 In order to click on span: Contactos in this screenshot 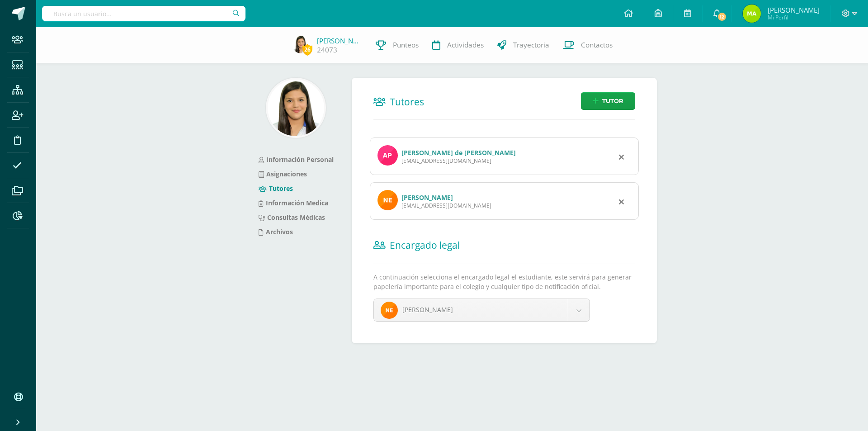, I will do `click(597, 45)`.